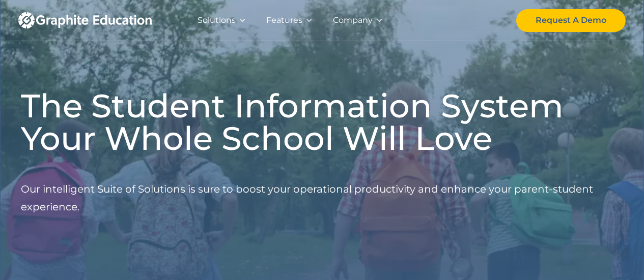  What do you see at coordinates (322, 122) in the screenshot?
I see `h1: The Student Information System Your Whole School Will Love` at bounding box center [322, 122].